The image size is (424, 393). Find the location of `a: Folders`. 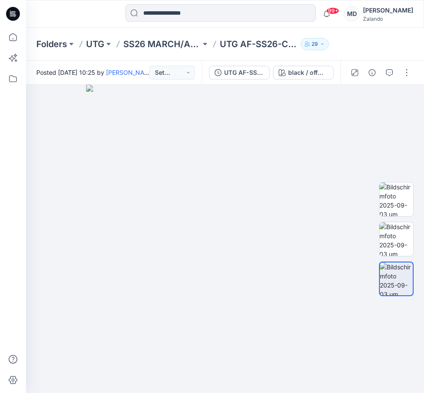

a: Folders is located at coordinates (51, 44).